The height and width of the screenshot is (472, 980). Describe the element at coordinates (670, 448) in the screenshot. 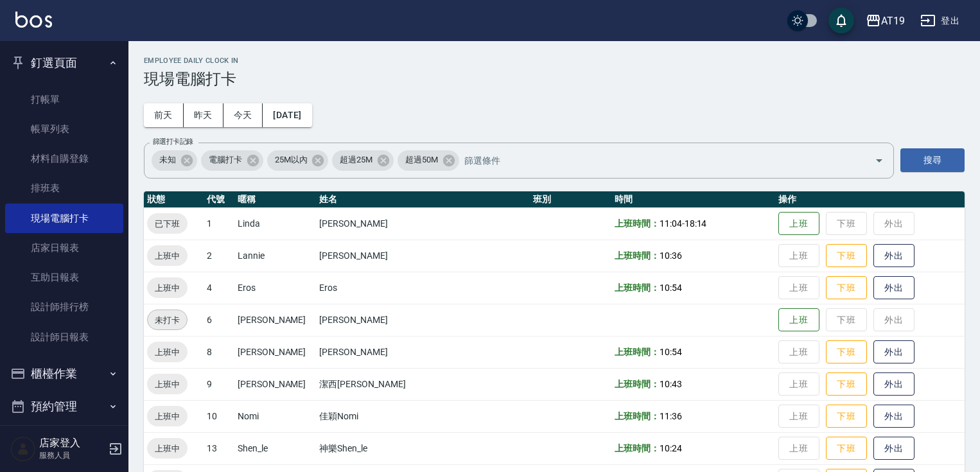

I see `span: 10:24` at that location.